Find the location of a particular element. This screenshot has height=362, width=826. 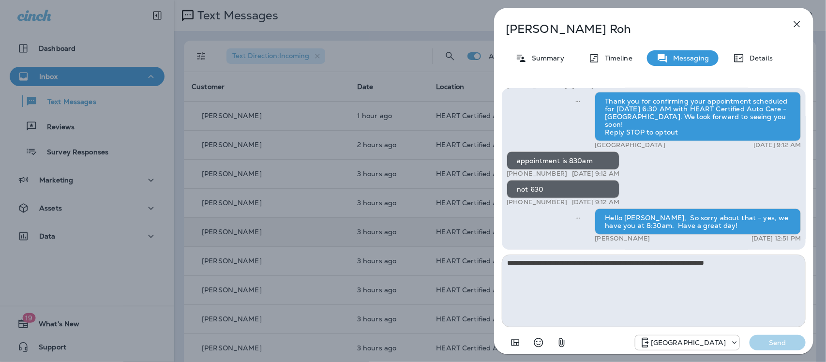

p: Summary is located at coordinates (545, 58).